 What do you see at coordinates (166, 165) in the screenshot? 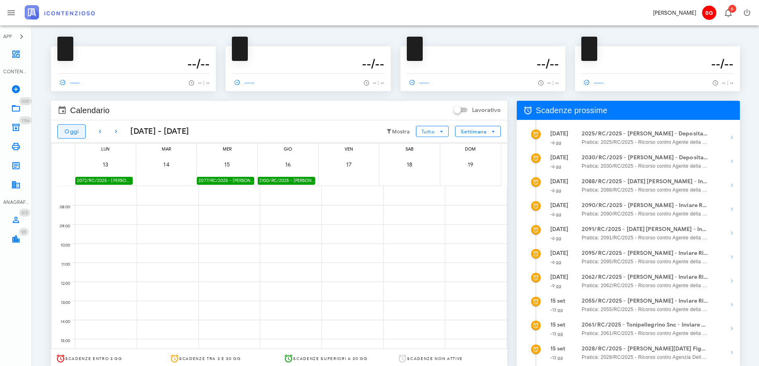
I see `span: 14` at bounding box center [166, 165].